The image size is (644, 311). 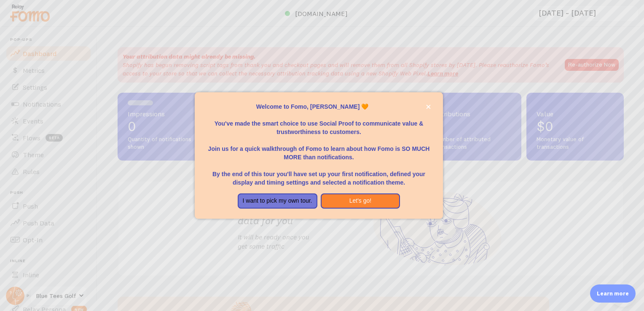 I want to click on button: close,, so click(x=428, y=107).